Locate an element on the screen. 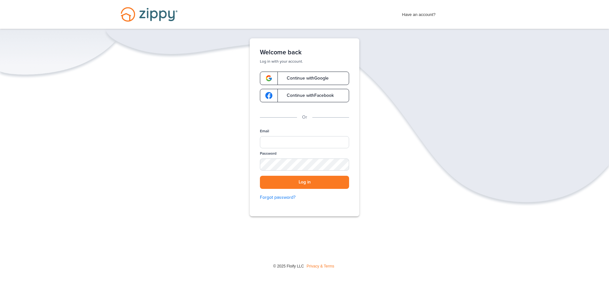  h1: Welcome back is located at coordinates (304, 52).